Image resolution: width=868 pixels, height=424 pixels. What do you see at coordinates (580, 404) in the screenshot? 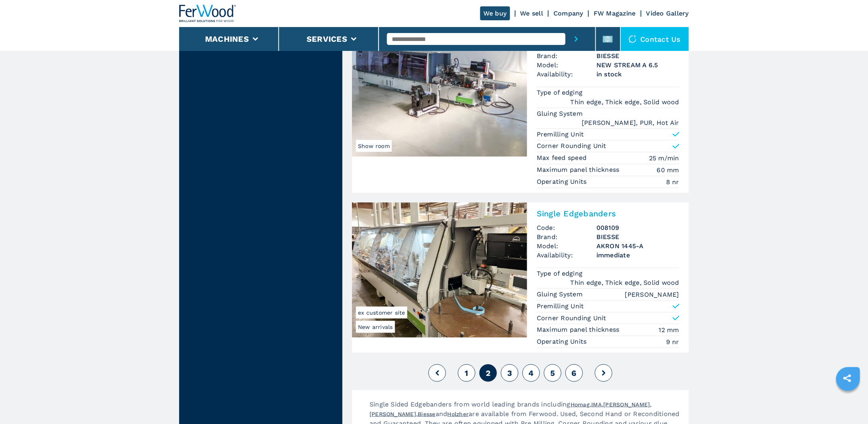
I see `a: Homag` at bounding box center [580, 404].